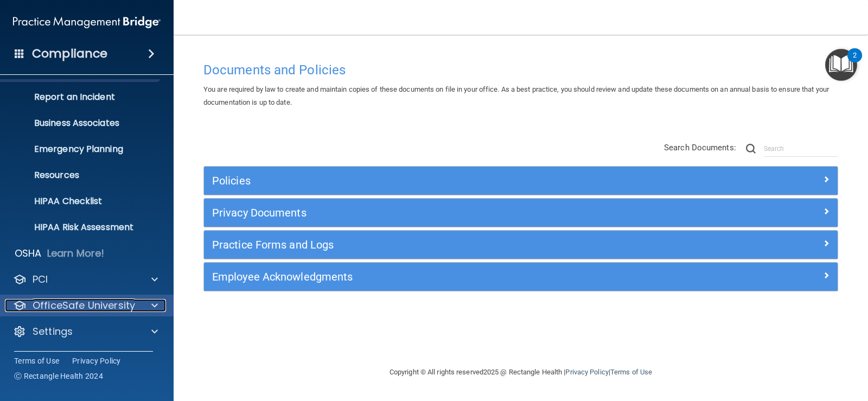  I want to click on p: Emergency Planning, so click(81, 149).